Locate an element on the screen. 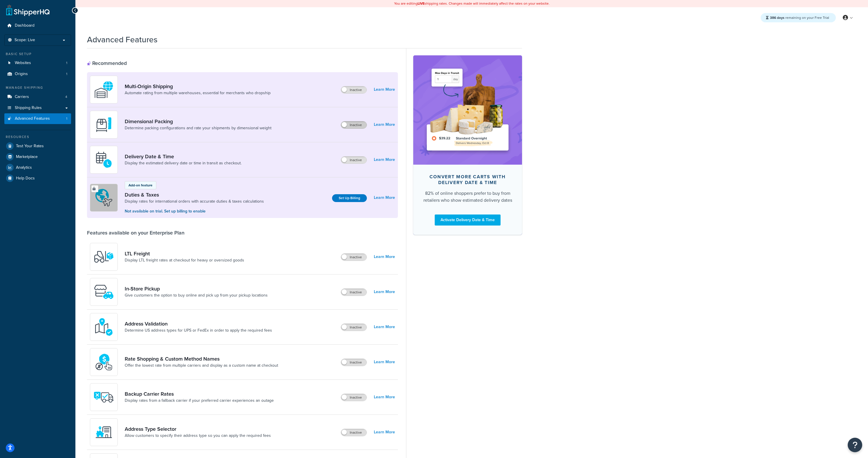  img: wfgcfpwTIucLEAAAAASUVORK5CYII= is located at coordinates (104, 292).